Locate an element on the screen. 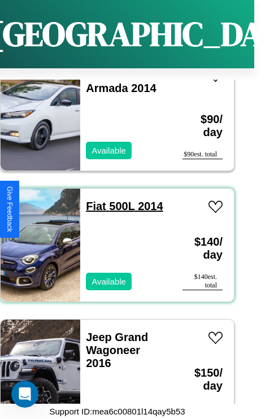 The height and width of the screenshot is (419, 274). a: Jeep Grand Wagoneer 2016 is located at coordinates (117, 350).